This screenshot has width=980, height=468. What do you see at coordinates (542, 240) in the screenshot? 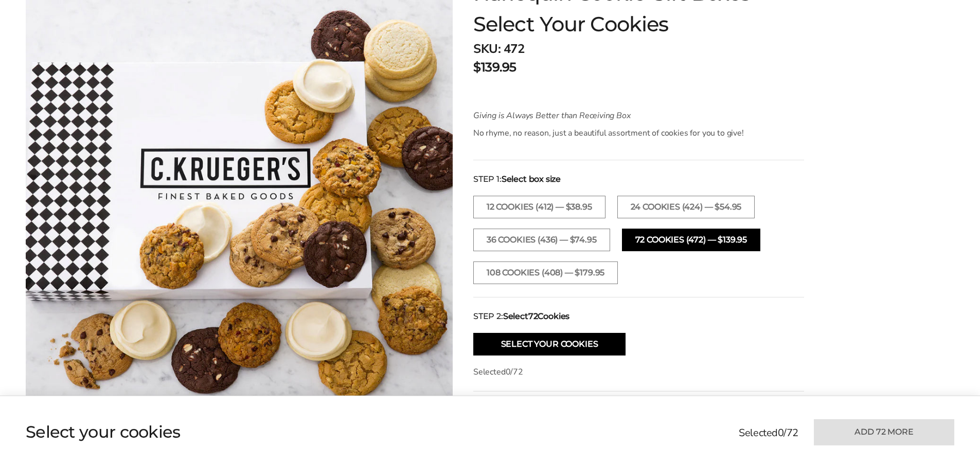
I see `button: 36 Cookies (436) — $74.95` at bounding box center [542, 240].